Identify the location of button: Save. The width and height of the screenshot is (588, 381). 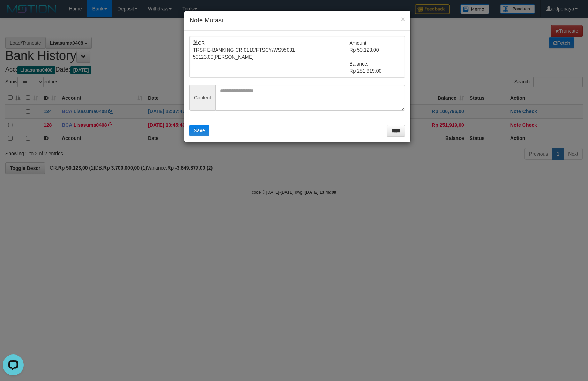
(199, 130).